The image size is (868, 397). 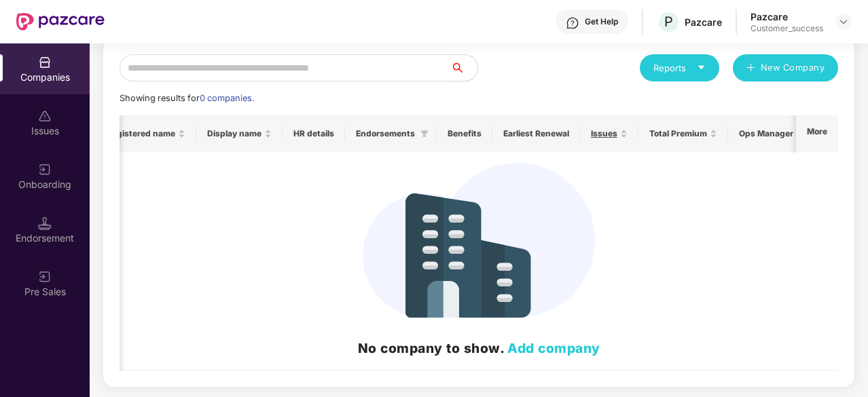 I want to click on a: Add company, so click(x=553, y=349).